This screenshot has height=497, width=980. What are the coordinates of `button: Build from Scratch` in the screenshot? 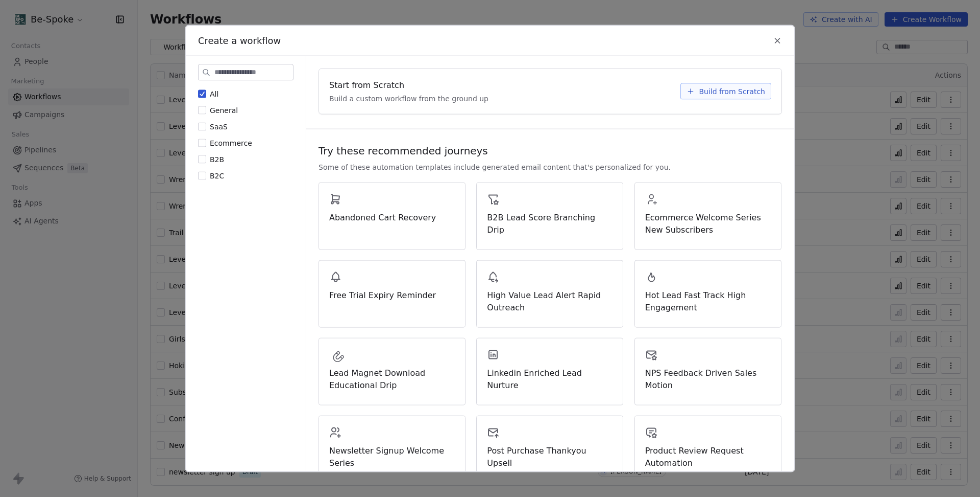 It's located at (726, 91).